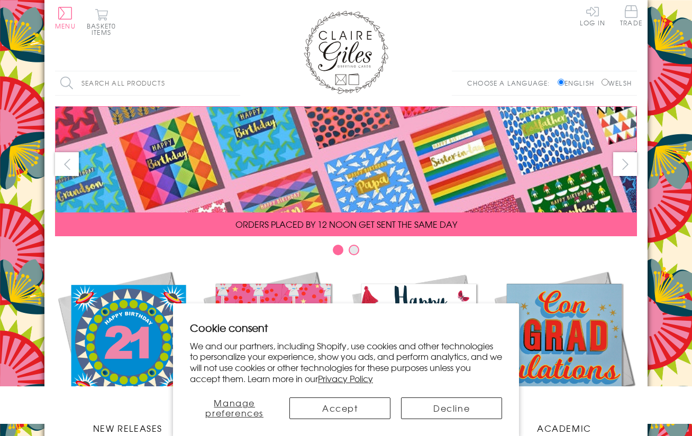 This screenshot has height=436, width=692. I want to click on span: Academic, so click(564, 428).